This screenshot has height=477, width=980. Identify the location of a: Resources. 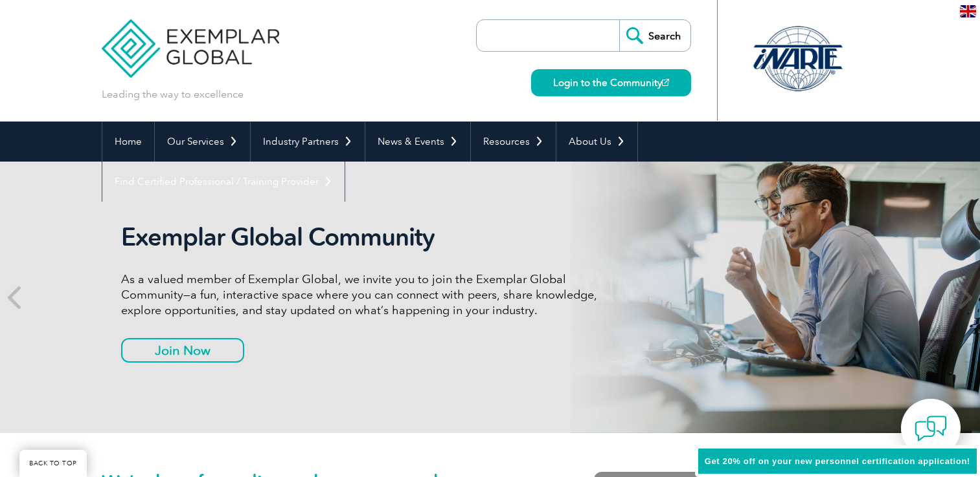
(513, 142).